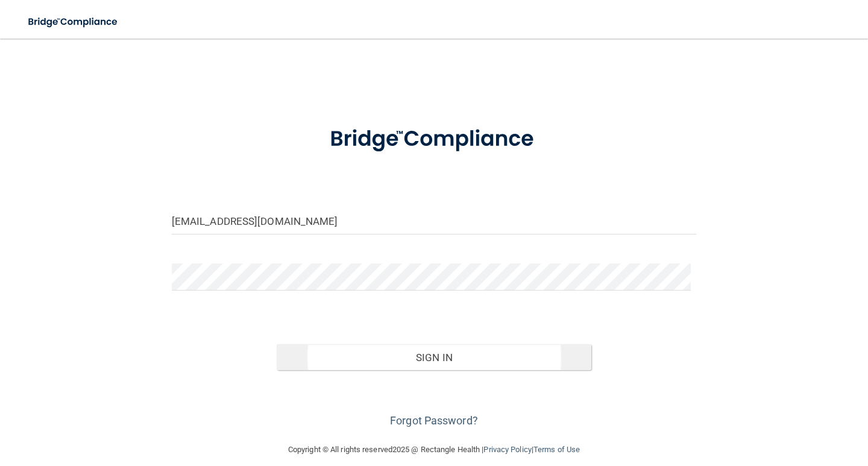 The height and width of the screenshot is (466, 868). Describe the element at coordinates (556, 449) in the screenshot. I see `a: Terms of Use` at that location.